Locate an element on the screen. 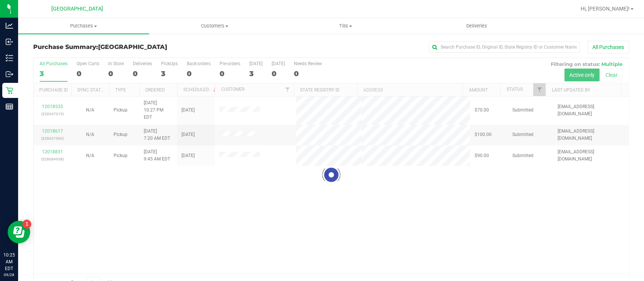  inline-svg: Inbound is located at coordinates (9, 42).